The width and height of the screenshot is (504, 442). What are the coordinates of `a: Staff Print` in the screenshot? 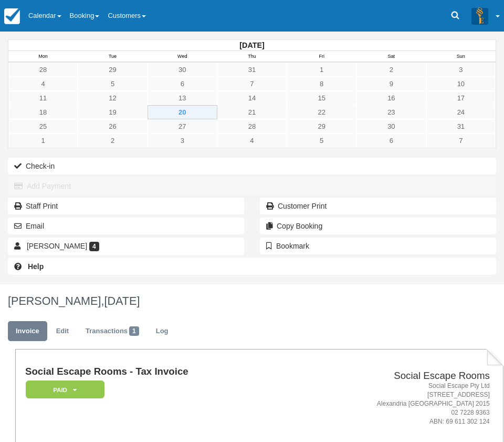 It's located at (126, 206).